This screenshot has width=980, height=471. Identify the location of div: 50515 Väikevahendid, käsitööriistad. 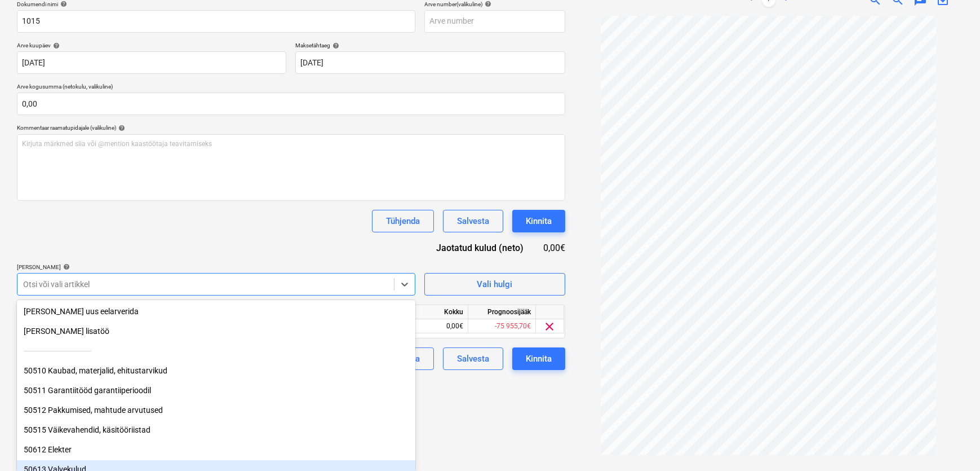
(216, 430).